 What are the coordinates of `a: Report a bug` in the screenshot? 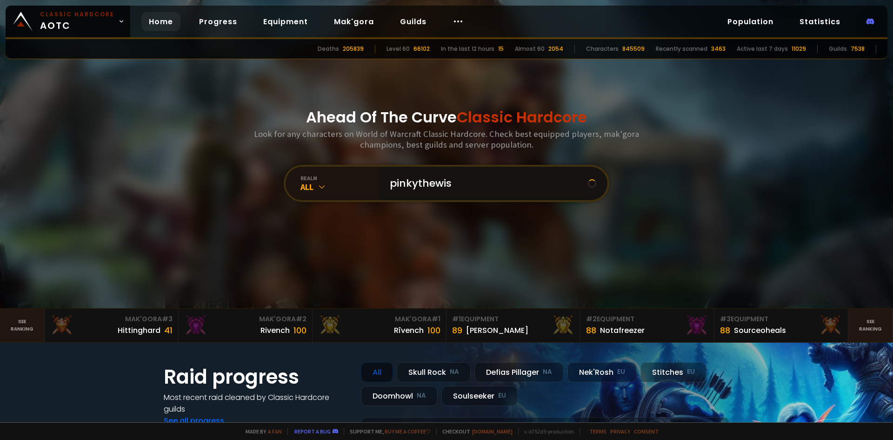 It's located at (313, 431).